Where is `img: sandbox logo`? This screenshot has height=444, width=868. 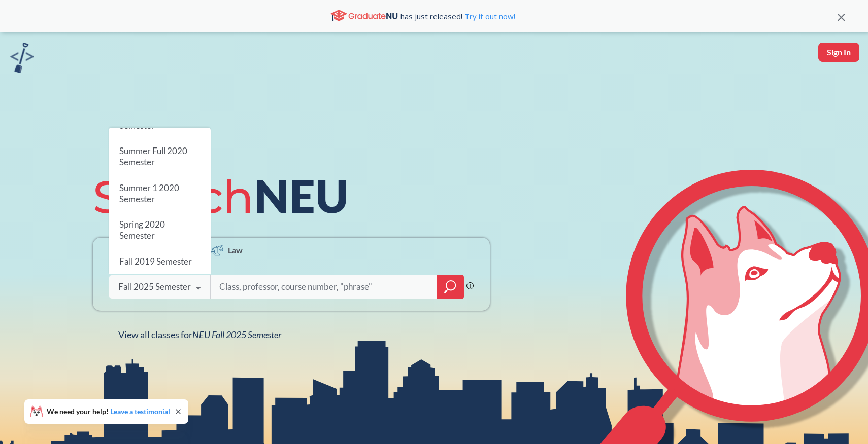
img: sandbox logo is located at coordinates (22, 58).